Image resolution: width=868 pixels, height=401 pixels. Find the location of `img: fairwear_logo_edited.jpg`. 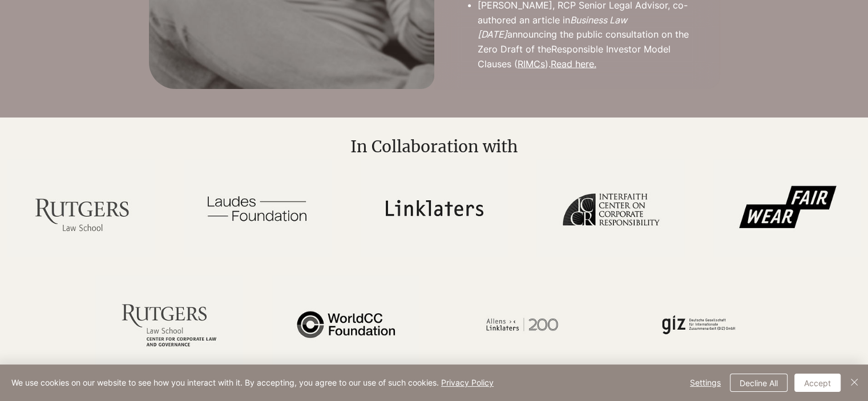

img: fairwear_logo_edited.jpg is located at coordinates (787, 208).